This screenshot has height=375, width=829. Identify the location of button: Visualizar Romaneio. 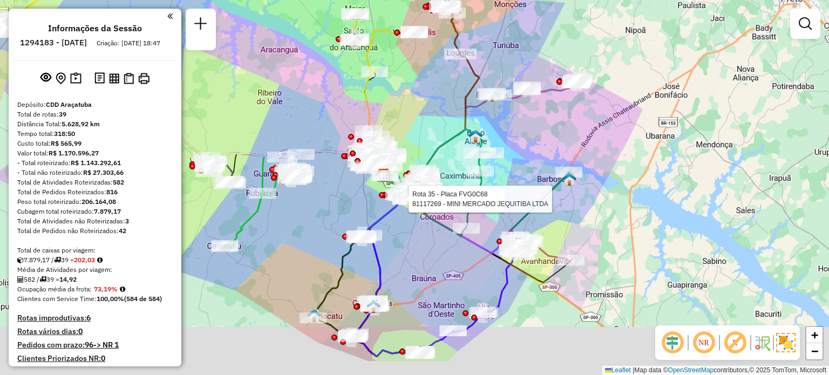
(128, 78).